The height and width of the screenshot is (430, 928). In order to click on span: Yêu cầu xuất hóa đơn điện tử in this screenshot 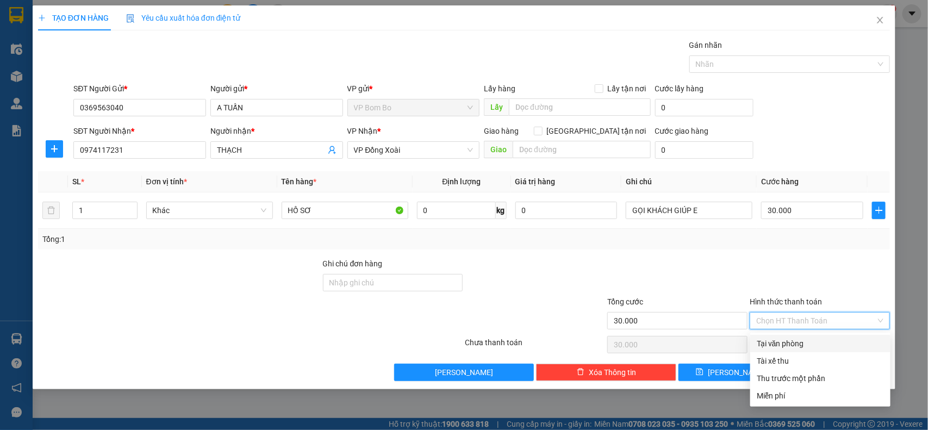, I will do `click(183, 18)`.